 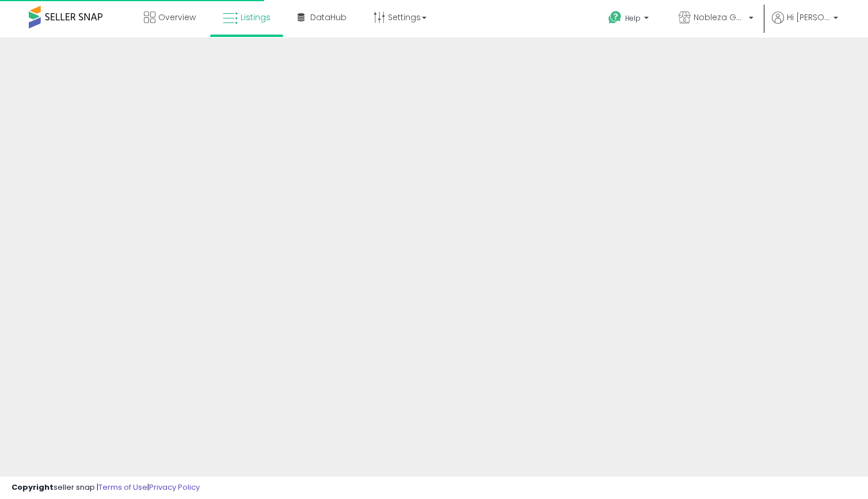 What do you see at coordinates (32, 487) in the screenshot?
I see `strong: Copyright` at bounding box center [32, 487].